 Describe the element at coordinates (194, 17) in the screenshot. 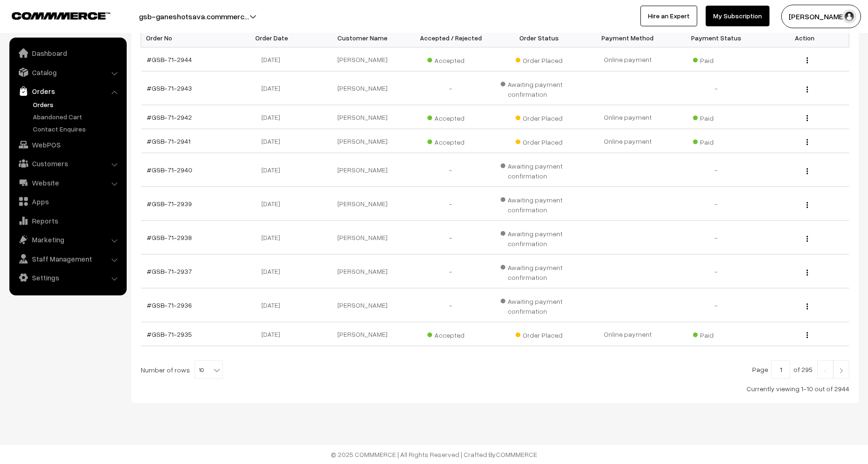

I see `button: gsb-ganeshotsava.commmerc…` at that location.